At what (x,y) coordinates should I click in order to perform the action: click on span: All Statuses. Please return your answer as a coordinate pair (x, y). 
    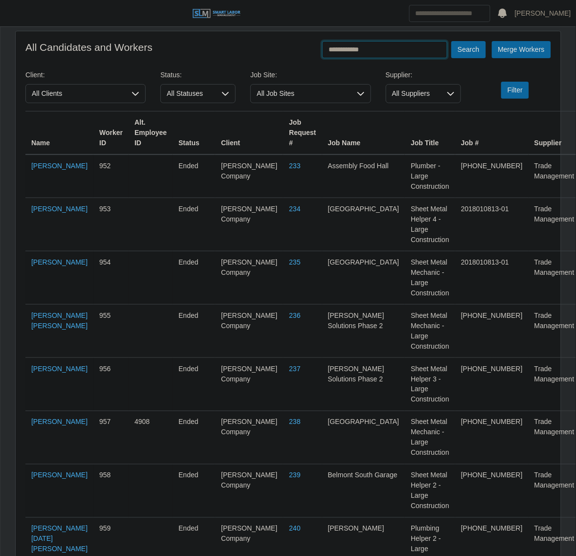
    Looking at the image, I should click on (188, 93).